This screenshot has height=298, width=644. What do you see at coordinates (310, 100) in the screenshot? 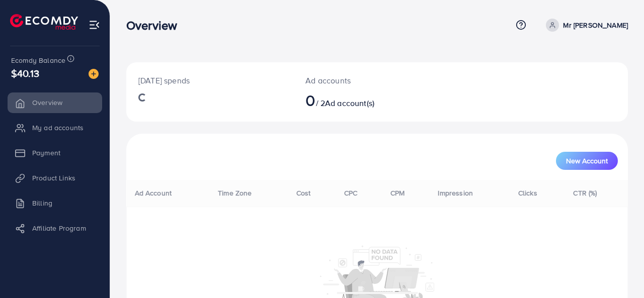
I see `span: 0` at bounding box center [310, 100].